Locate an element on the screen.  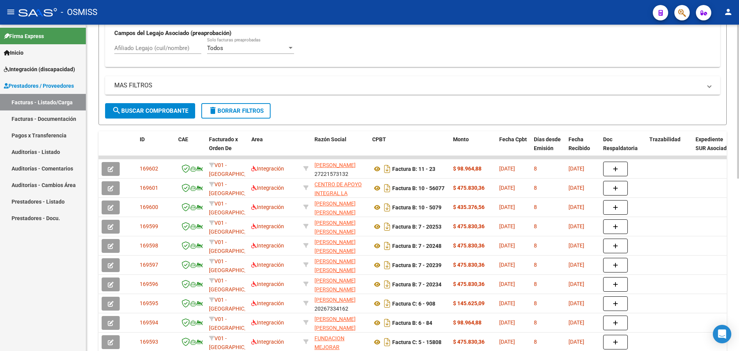
span: - OSMISS is located at coordinates (79, 12).